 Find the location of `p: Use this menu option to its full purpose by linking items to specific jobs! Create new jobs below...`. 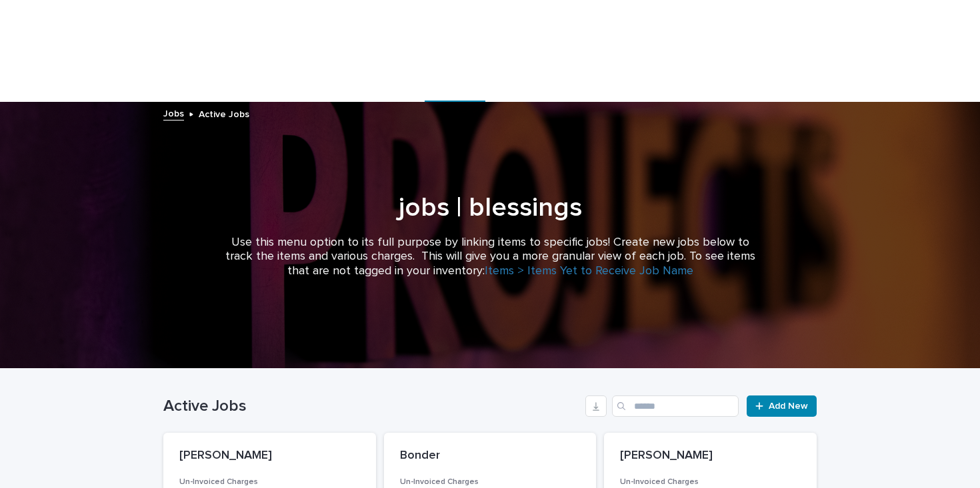

p: Use this menu option to its full purpose by linking items to specific jobs! Create new jobs below... is located at coordinates (490, 257).